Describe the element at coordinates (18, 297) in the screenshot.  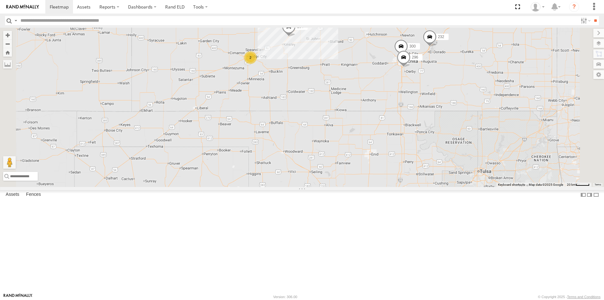
I see `a: Visit our Website` at that location.